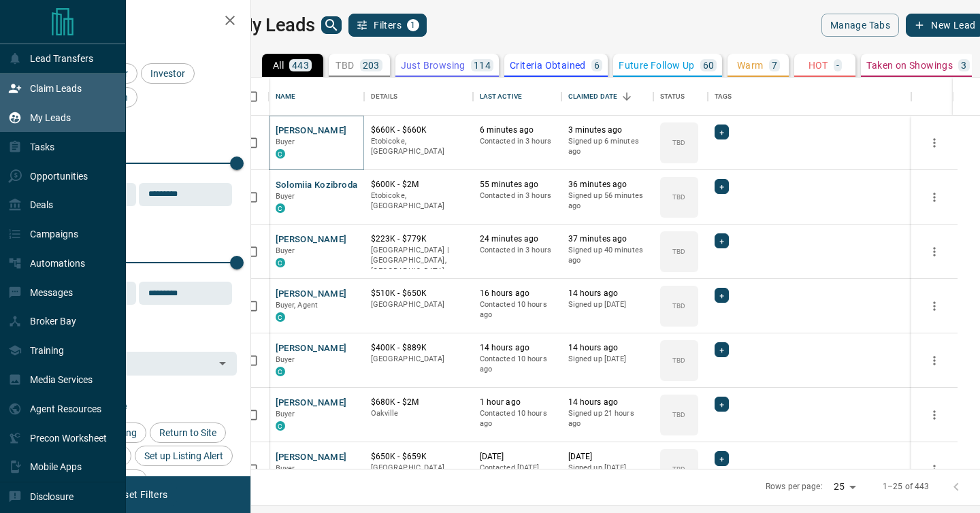 The width and height of the screenshot is (980, 513). Describe the element at coordinates (419, 456) in the screenshot. I see `p: $650K - $659K` at that location.